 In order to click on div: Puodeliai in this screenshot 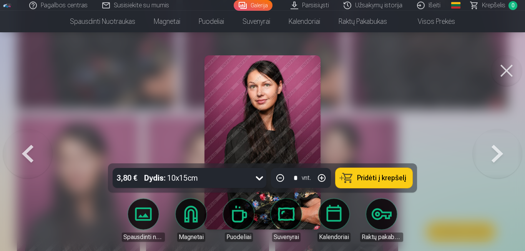, I will do `click(239, 237)`.